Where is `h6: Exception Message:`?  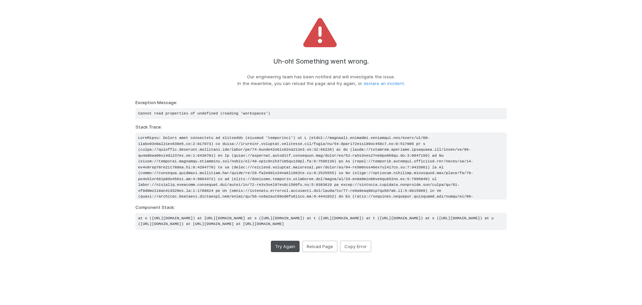 h6: Exception Message: is located at coordinates (321, 103).